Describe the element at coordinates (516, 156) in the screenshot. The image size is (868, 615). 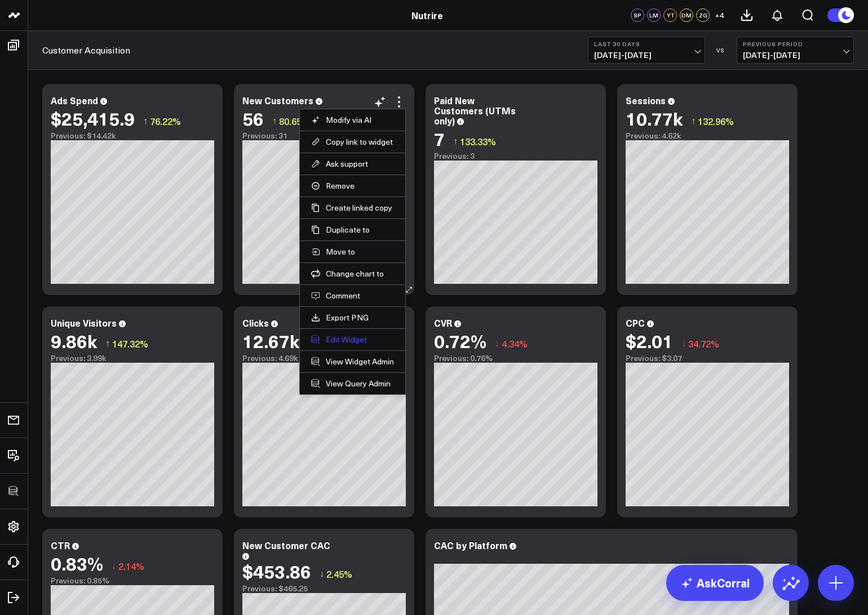
I see `div: Previous: 3` at that location.